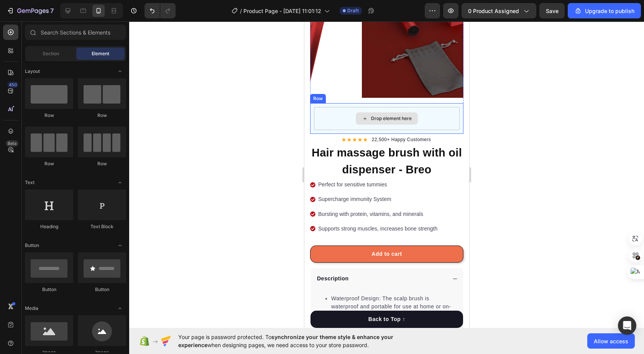 The width and height of the screenshot is (644, 354). Describe the element at coordinates (97, 118) in the screenshot. I see `p: 22,500+ Happy Customers` at that location.